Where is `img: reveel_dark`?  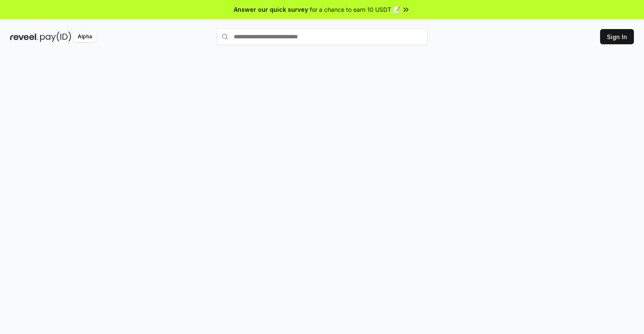 img: reveel_dark is located at coordinates (24, 36).